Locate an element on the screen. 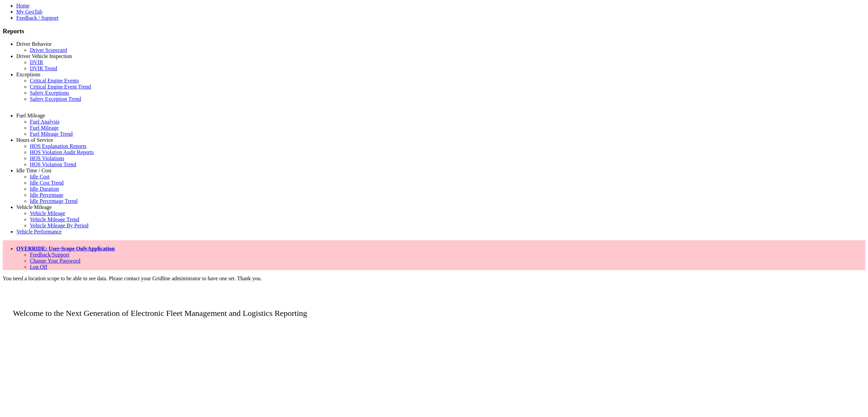 This screenshot has height=417, width=868. a: Idle Cost is located at coordinates (40, 176).